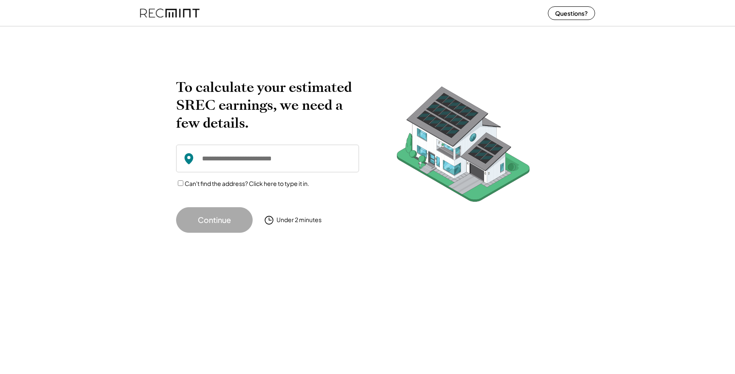 The height and width of the screenshot is (374, 735). Describe the element at coordinates (299, 220) in the screenshot. I see `div: Under 2 minutes` at that location.